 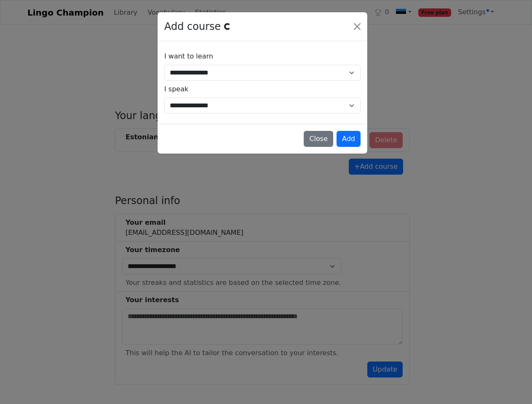 I want to click on span: Add course, so click(x=192, y=27).